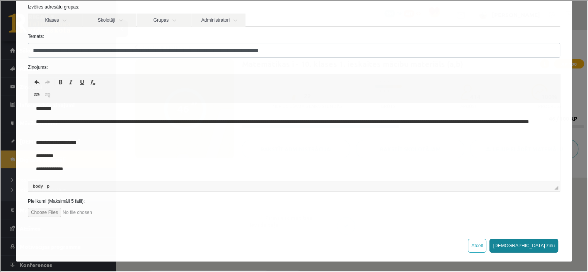 The image size is (588, 272). Describe the element at coordinates (47, 81) in the screenshot. I see `a: Atkārtot (vadīšanas taustiņš+Y)` at that location.